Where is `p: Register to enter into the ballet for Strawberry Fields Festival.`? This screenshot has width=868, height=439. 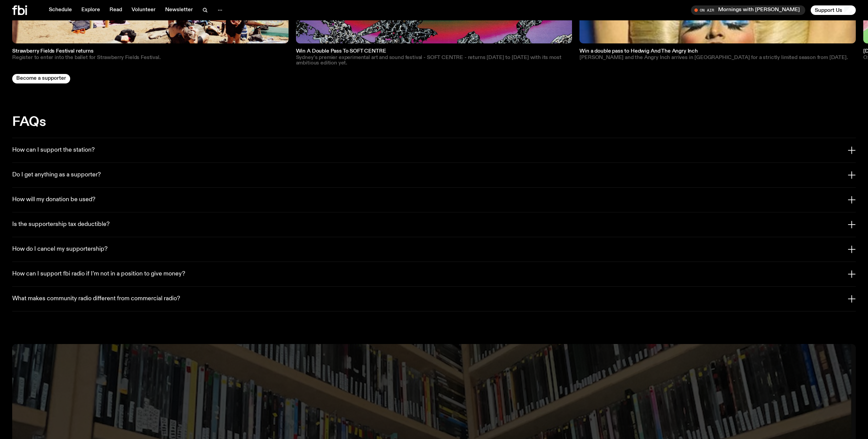
p: Register to enter into the ballet for Strawberry Fields Festival. is located at coordinates (150, 57).